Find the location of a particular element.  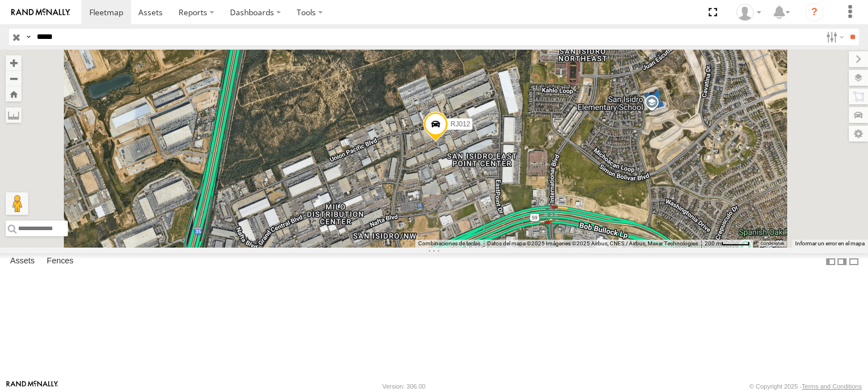

button: Escala del mapa: 200 m por 47 píxeles is located at coordinates (727, 244).